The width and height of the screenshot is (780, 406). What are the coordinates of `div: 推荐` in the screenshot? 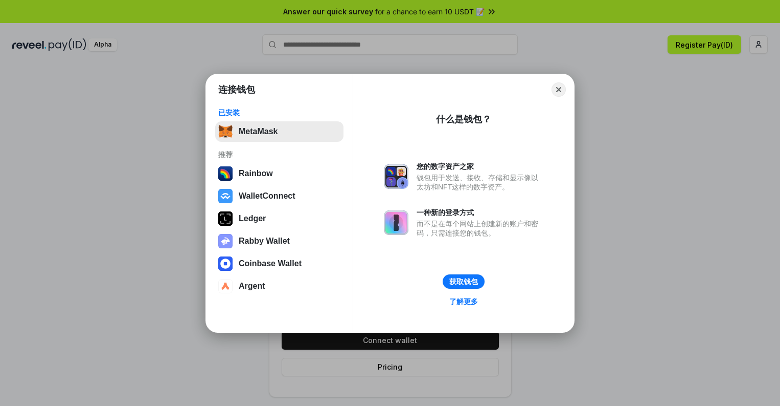 It's located at (279, 154).